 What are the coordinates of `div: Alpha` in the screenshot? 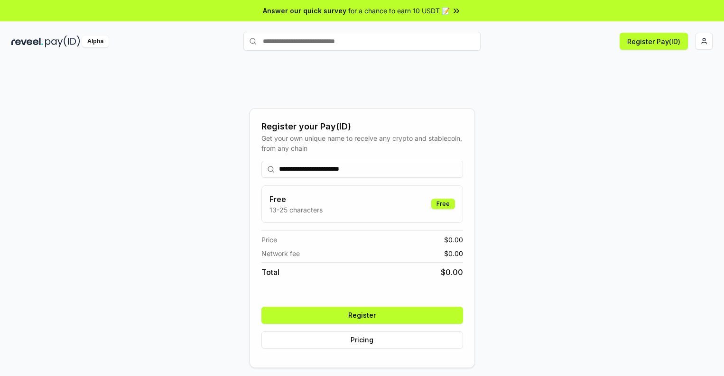 It's located at (95, 41).